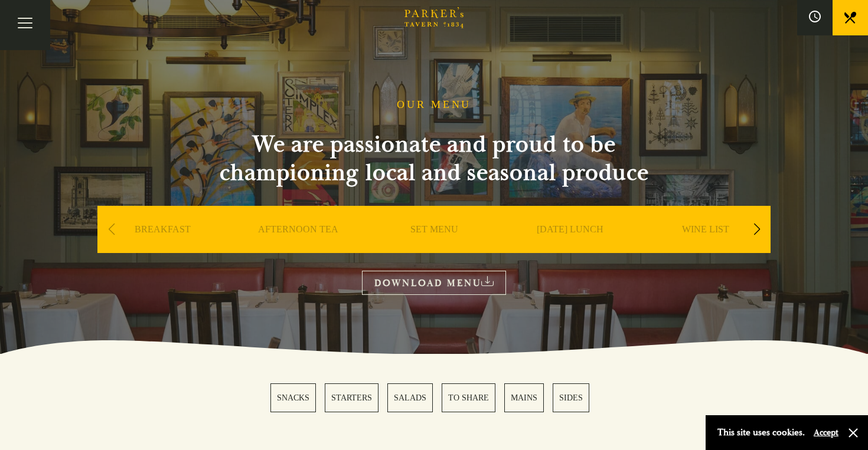  What do you see at coordinates (351, 398) in the screenshot?
I see `a: 2 / 6` at bounding box center [351, 398].